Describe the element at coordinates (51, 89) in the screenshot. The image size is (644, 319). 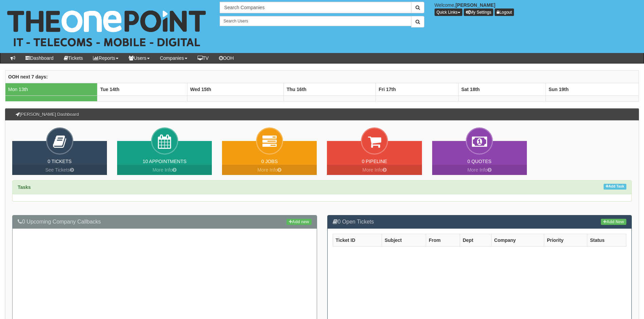
I see `td: Mon 13th` at that location.